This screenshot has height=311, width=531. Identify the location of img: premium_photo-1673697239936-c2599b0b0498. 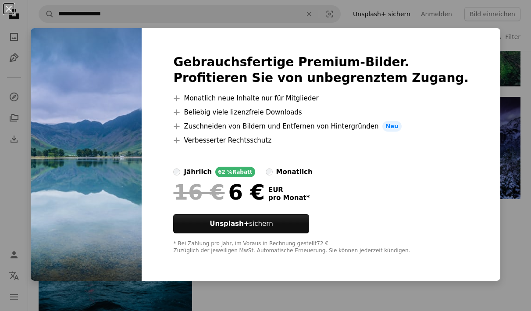
(86, 154).